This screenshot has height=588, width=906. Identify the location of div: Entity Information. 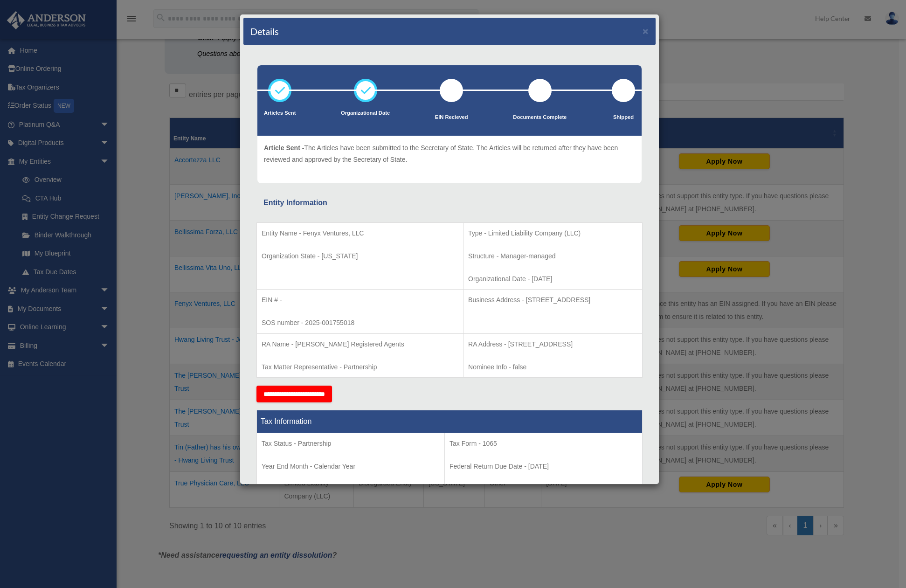
(449, 203).